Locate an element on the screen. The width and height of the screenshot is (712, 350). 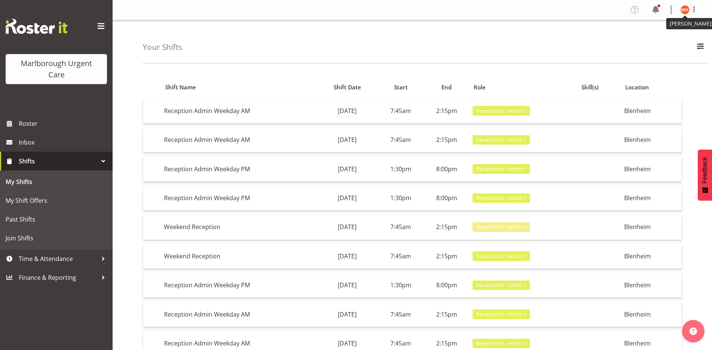
a: Past Shifts is located at coordinates (56, 219).